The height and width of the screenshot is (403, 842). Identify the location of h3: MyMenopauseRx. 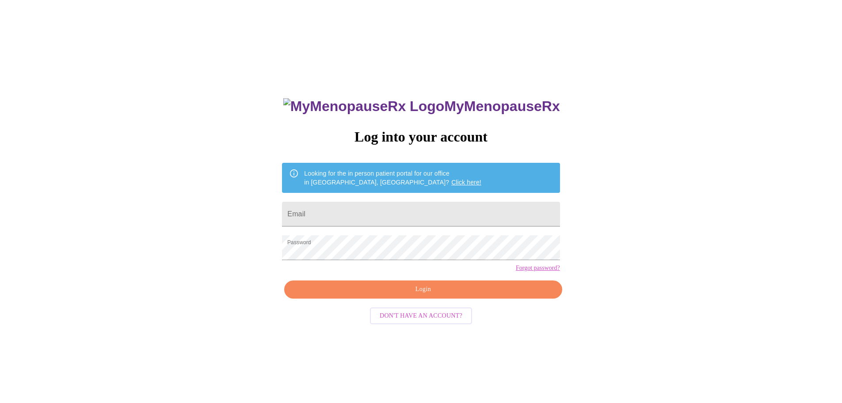
(422, 106).